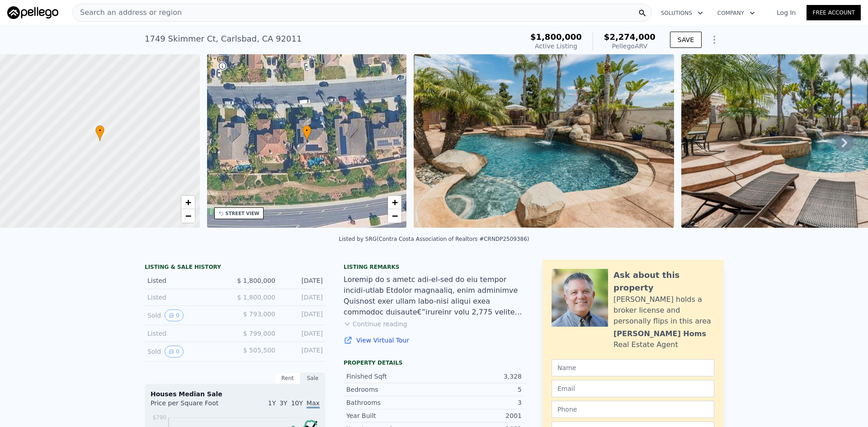  What do you see at coordinates (235, 394) in the screenshot?
I see `div: Houses Median Sale` at bounding box center [235, 394].